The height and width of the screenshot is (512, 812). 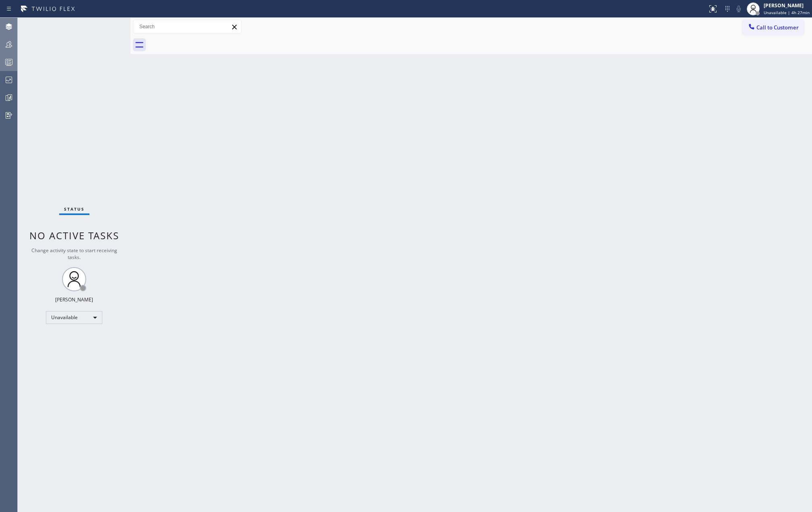 What do you see at coordinates (74, 209) in the screenshot?
I see `span: Status` at bounding box center [74, 209].